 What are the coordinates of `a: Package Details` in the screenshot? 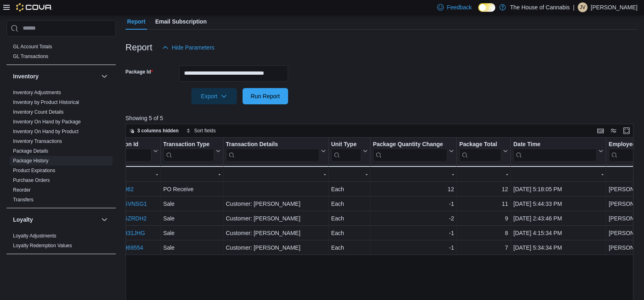 It's located at (31, 151).